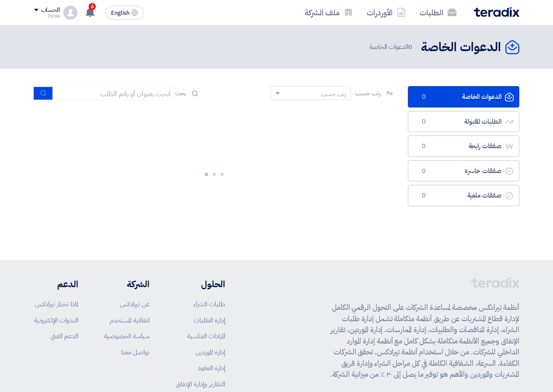  I want to click on span: بحث, so click(181, 93).